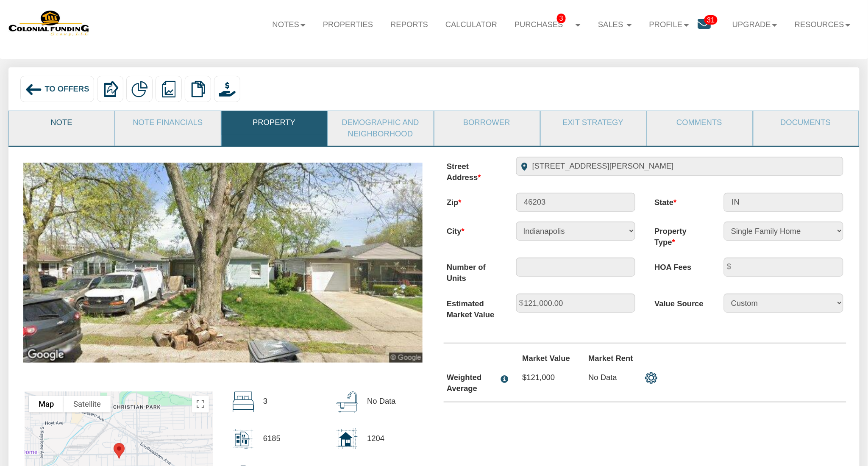 This screenshot has width=868, height=466. What do you see at coordinates (612, 359) in the screenshot?
I see `label: Market Rent` at bounding box center [612, 359].